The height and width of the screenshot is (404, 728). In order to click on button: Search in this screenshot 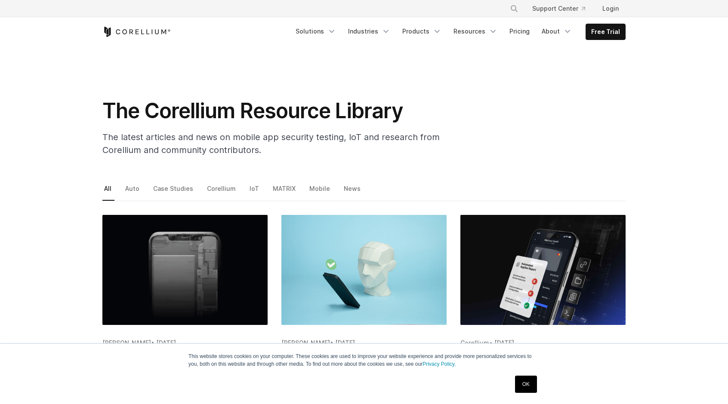, I will do `click(514, 9)`.